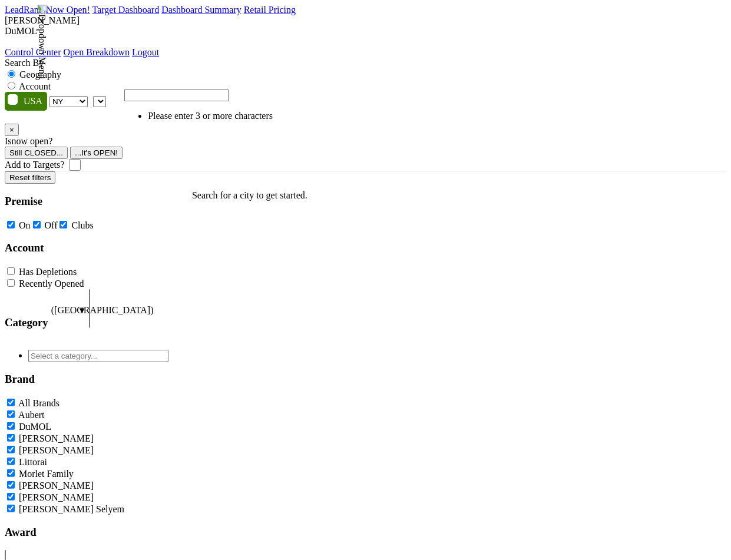 The image size is (731, 560). What do you see at coordinates (33, 52) in the screenshot?
I see `a: Control Center` at bounding box center [33, 52].